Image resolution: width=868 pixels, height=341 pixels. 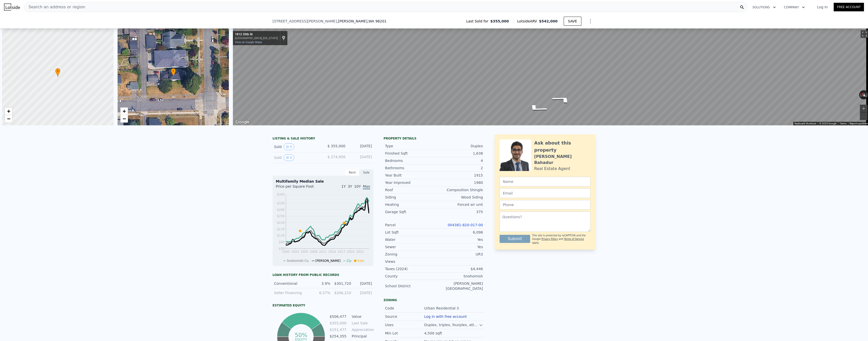 What do you see at coordinates (459, 146) in the screenshot?
I see `div: Duplex` at bounding box center [459, 146].